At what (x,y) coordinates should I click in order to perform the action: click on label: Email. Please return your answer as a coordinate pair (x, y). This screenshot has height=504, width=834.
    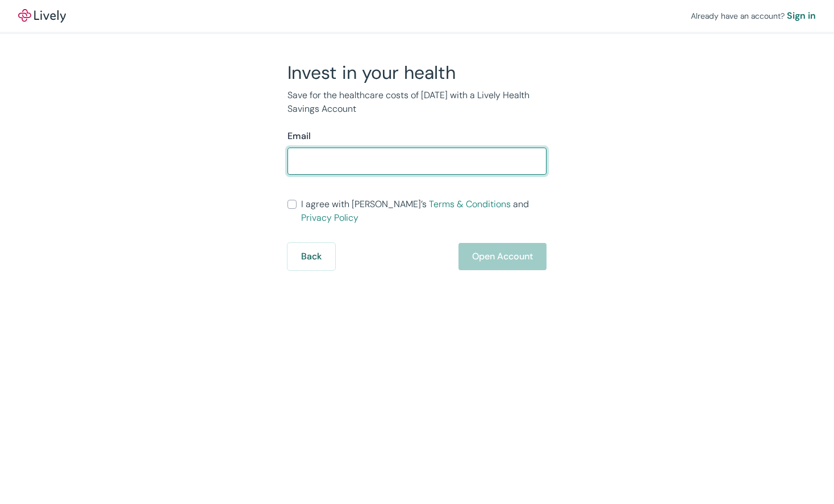
    Looking at the image, I should click on (299, 136).